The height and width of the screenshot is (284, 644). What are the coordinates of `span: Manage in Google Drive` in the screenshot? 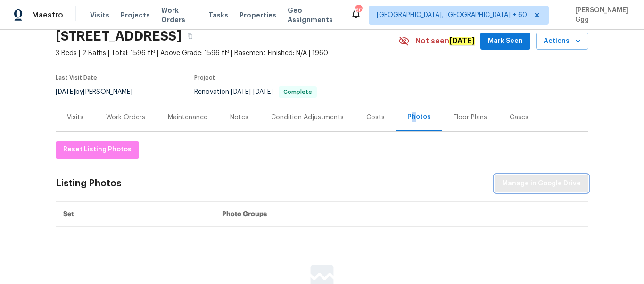 It's located at (541, 184).